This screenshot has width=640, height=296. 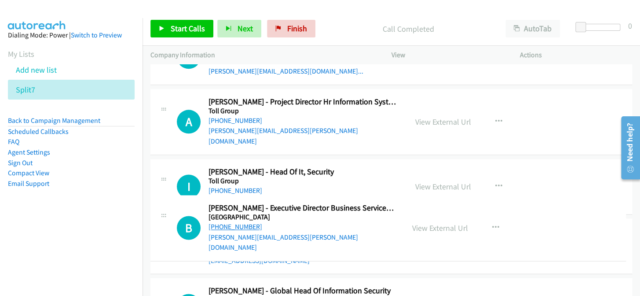 What do you see at coordinates (189, 227) in the screenshot?
I see `h1: B` at bounding box center [189, 227].